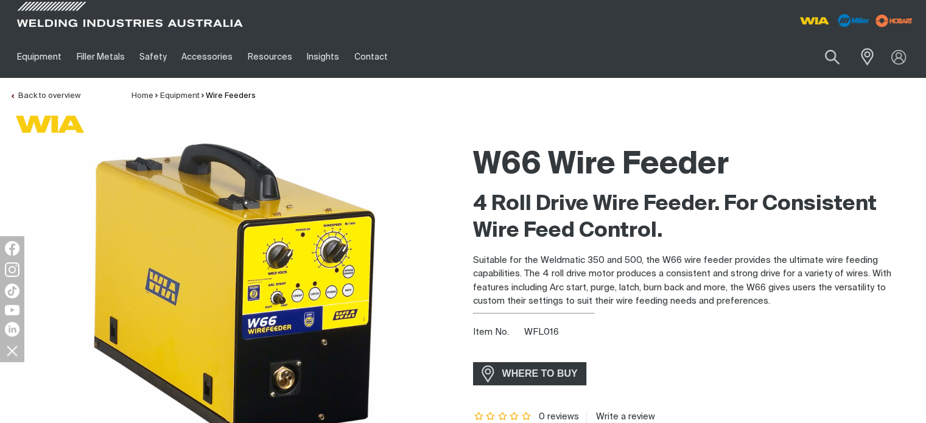 Image resolution: width=926 pixels, height=423 pixels. Describe the element at coordinates (12, 351) in the screenshot. I see `img: hide socials` at that location.